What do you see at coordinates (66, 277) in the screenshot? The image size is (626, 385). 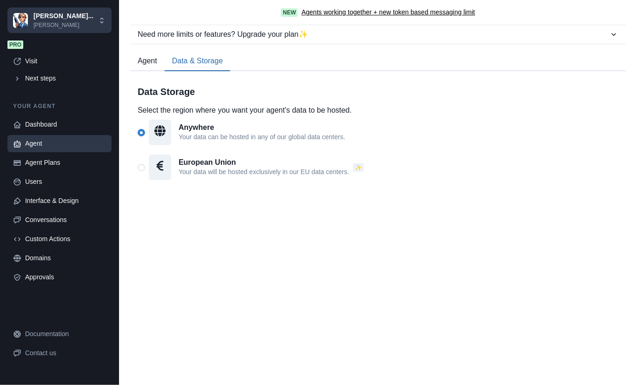 I see `div: Approvals` at bounding box center [66, 277].